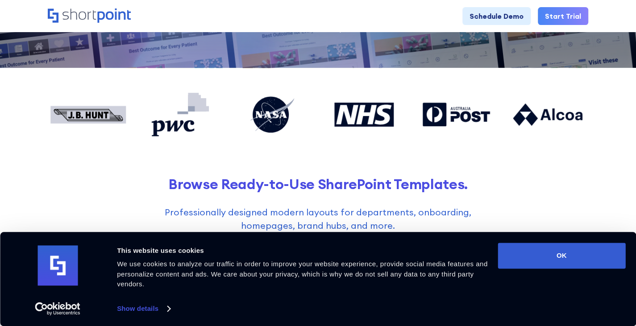 Image resolution: width=636 pixels, height=326 pixels. I want to click on a: Start Trial, so click(562, 16).